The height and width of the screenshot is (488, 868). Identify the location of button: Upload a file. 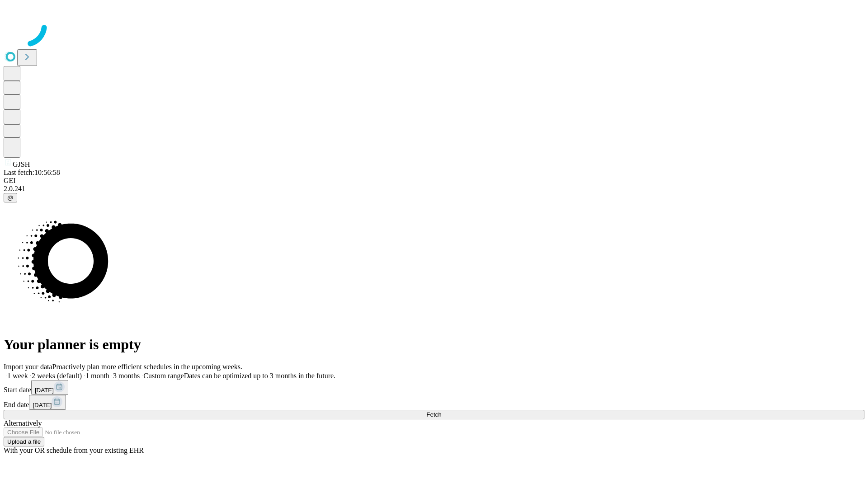
(24, 442).